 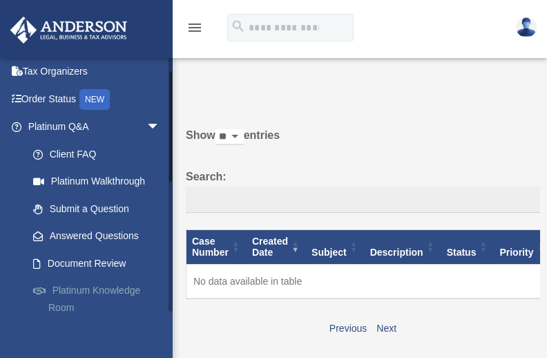 What do you see at coordinates (276, 247) in the screenshot?
I see `th: Created Date: activate to sort column ascending` at bounding box center [276, 247].